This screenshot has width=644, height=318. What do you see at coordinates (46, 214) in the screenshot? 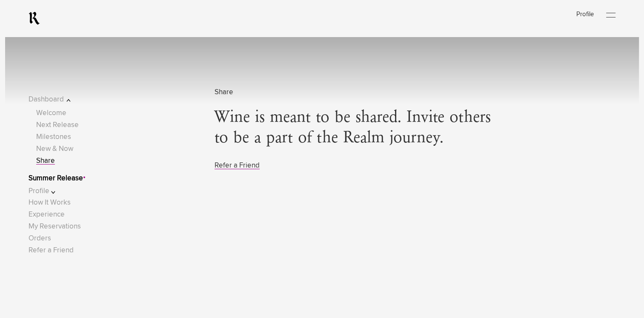
I see `a: Experience` at bounding box center [46, 214].